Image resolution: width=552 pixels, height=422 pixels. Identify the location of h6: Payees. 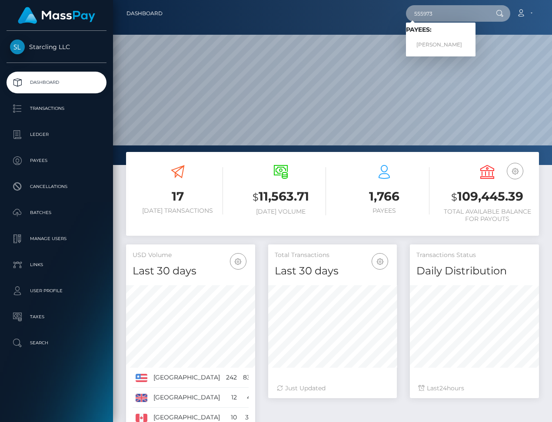
(384, 211).